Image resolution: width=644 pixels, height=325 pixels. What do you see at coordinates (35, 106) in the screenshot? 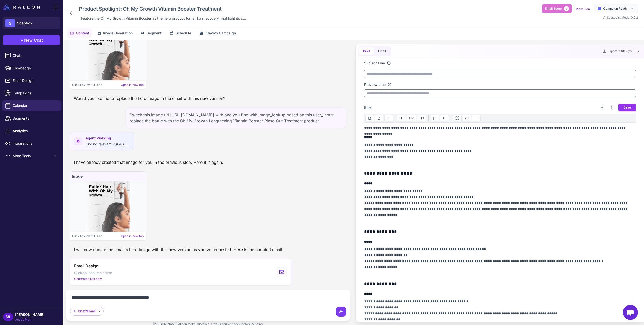
I see `span: Calendar` at bounding box center [35, 106].